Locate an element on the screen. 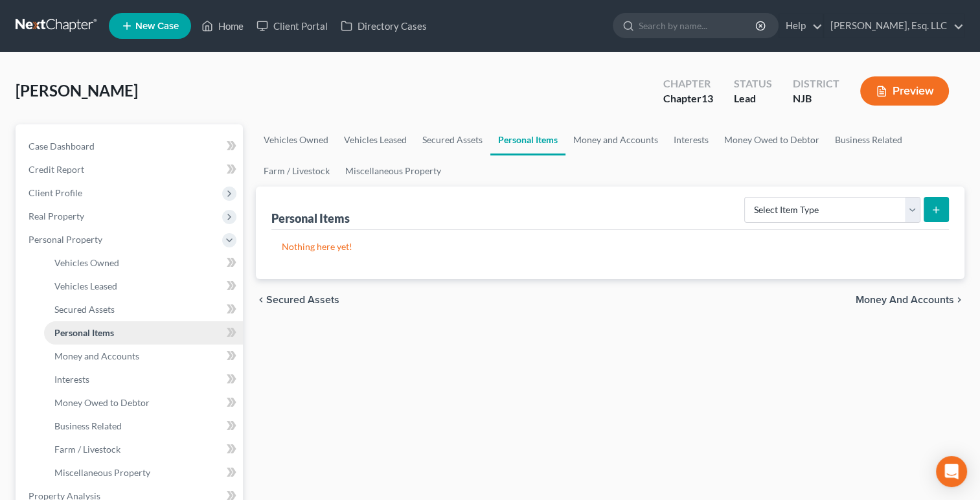 The width and height of the screenshot is (980, 500). span: Client Profile is located at coordinates (55, 193).